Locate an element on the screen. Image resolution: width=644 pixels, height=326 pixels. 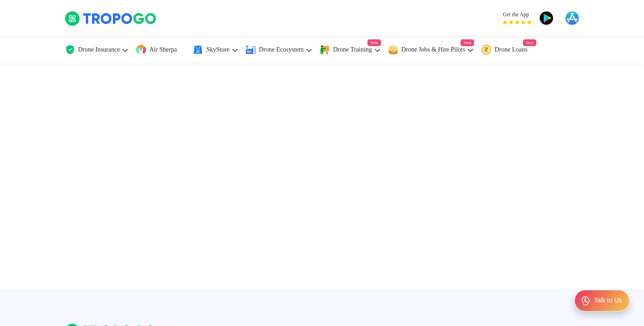
img: appstore is located at coordinates (572, 18).